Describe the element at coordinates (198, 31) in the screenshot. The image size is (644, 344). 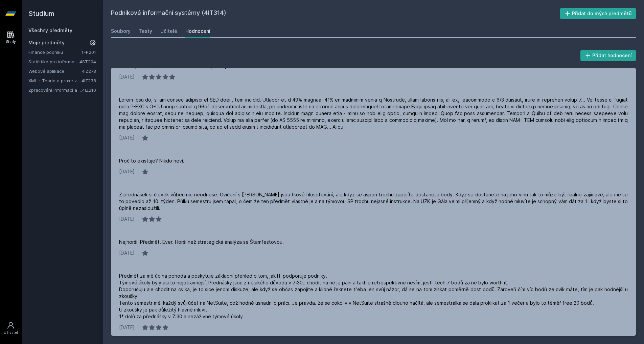
I see `div: Hodnocení` at that location.